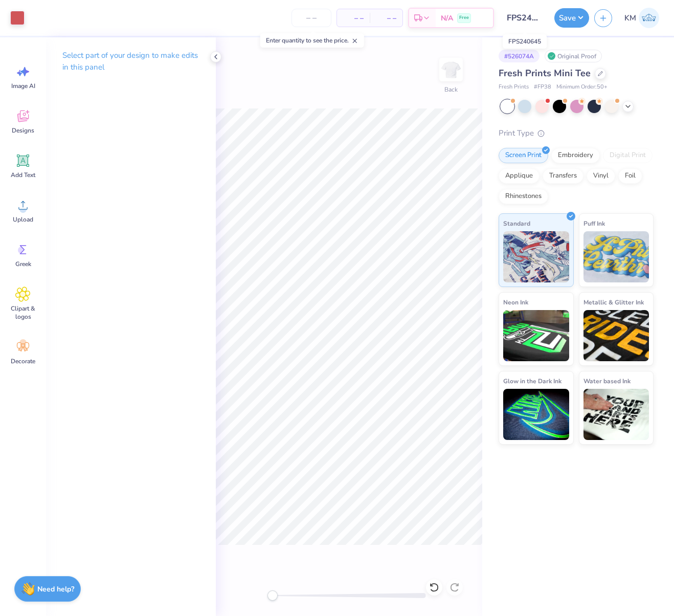  I want to click on img: Puff Ink, so click(616, 257).